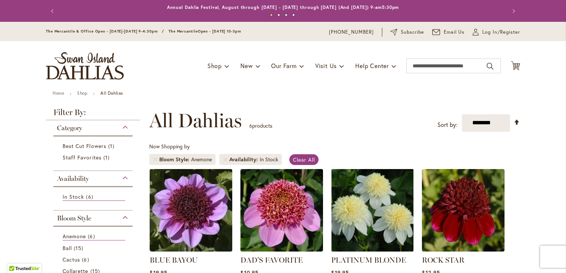  What do you see at coordinates (269, 160) in the screenshot?
I see `div: In Stock` at bounding box center [269, 160].